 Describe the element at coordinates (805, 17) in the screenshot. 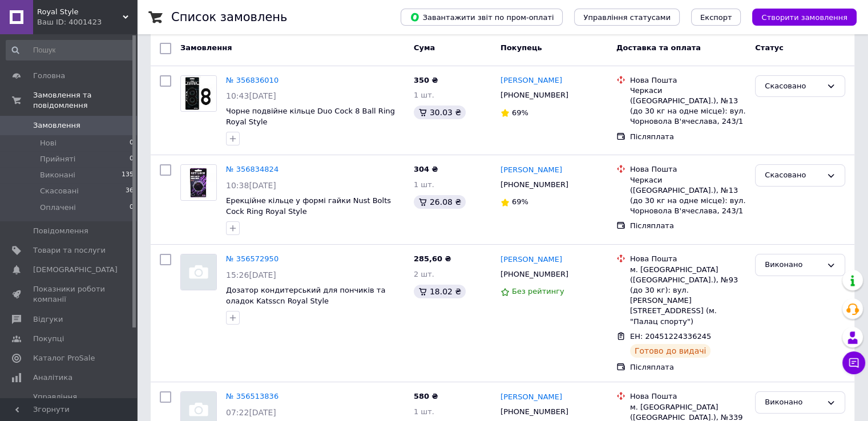

I see `span: Створити замовлення` at that location.